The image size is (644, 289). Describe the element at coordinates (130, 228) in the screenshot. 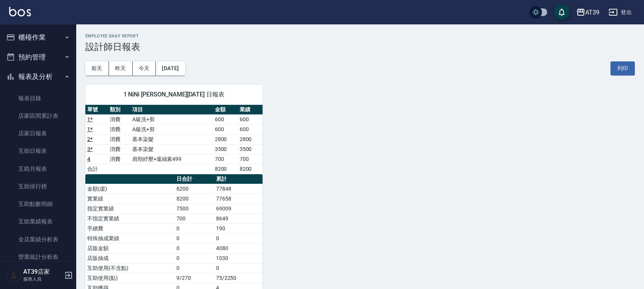

I see `td: 手續費` at that location.